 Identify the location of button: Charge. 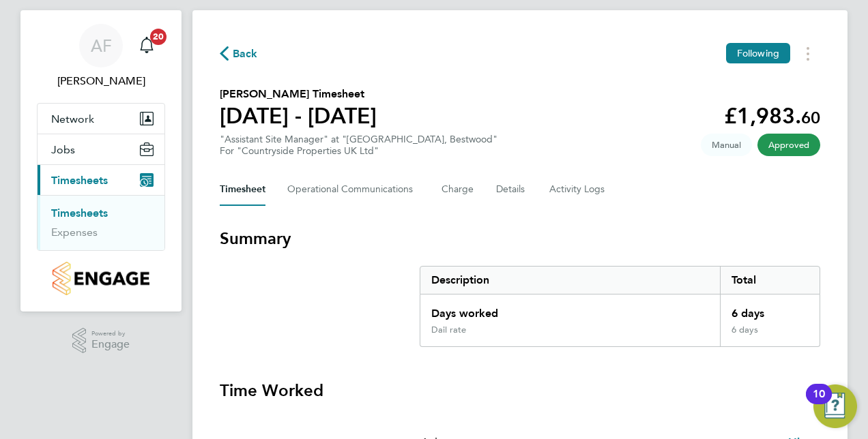
(458, 189).